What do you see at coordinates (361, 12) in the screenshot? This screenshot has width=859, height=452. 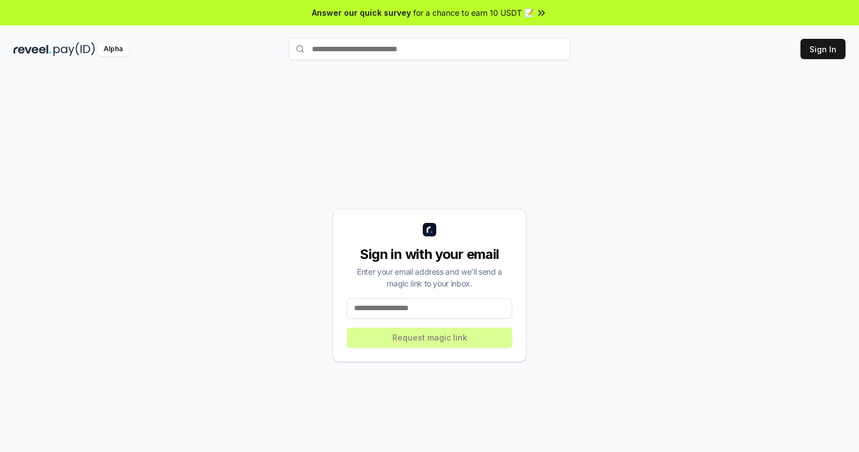 I see `span: Answer our quick survey` at bounding box center [361, 12].